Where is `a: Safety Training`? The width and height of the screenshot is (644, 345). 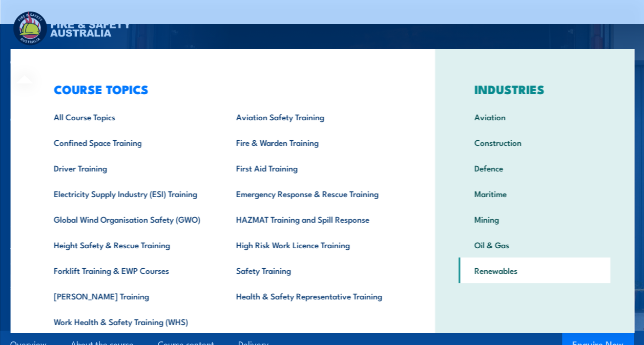 a: Safety Training is located at coordinates (311, 270).